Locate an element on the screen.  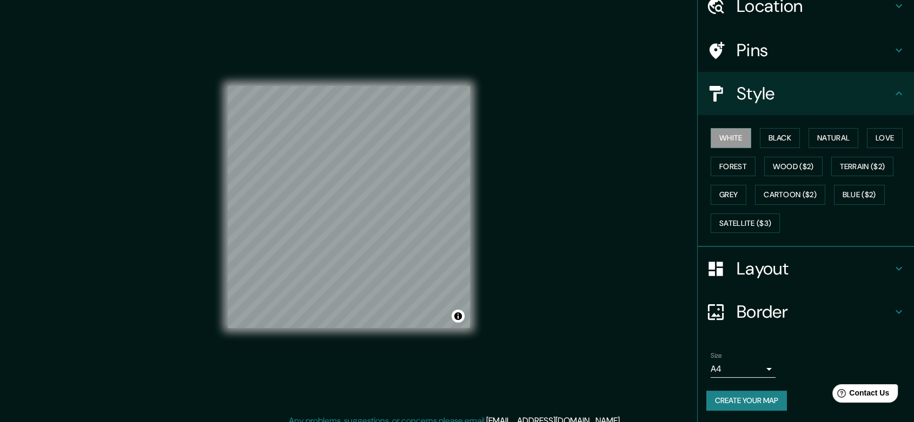
label: Size is located at coordinates (716, 356).